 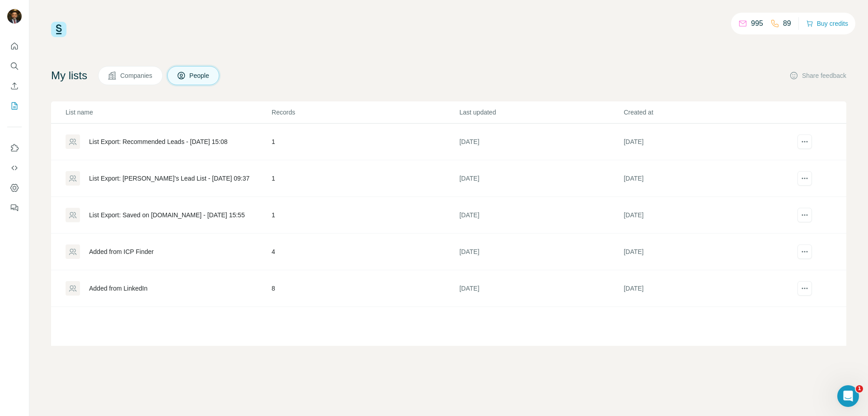 What do you see at coordinates (14, 66) in the screenshot?
I see `button: Search` at bounding box center [14, 66].